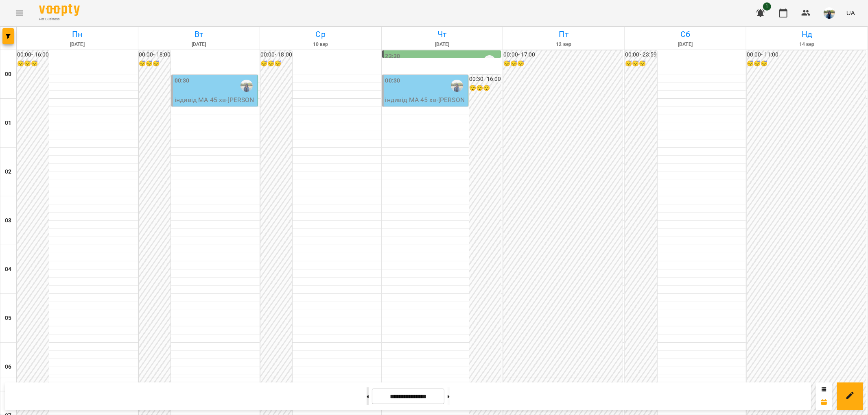  I want to click on h6: Нд, so click(806, 34).